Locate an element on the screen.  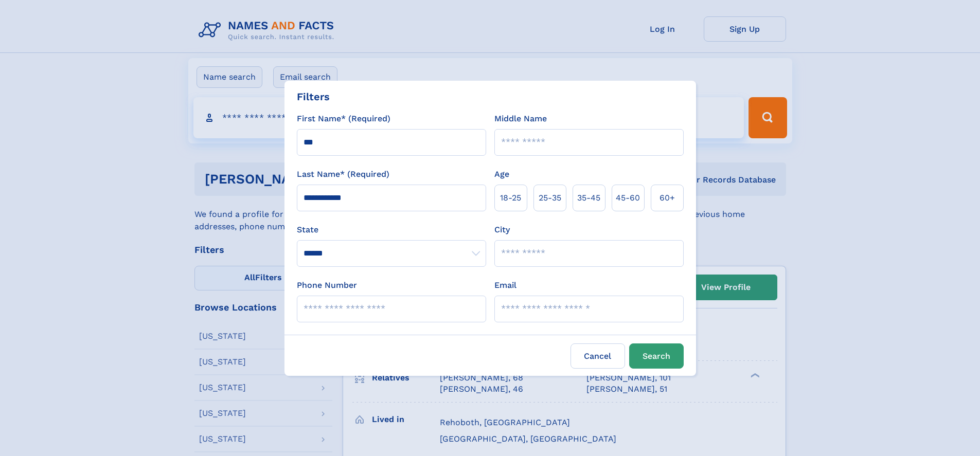
span: 18‑25 is located at coordinates (510, 198).